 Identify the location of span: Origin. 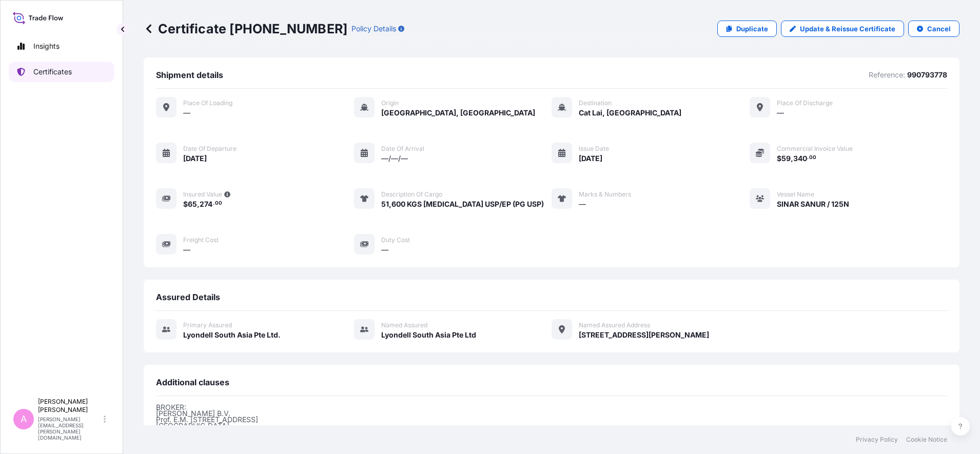
(390, 103).